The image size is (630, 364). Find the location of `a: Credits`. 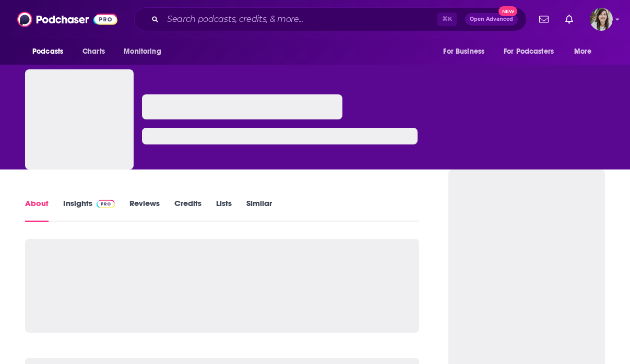

a: Credits is located at coordinates (188, 210).